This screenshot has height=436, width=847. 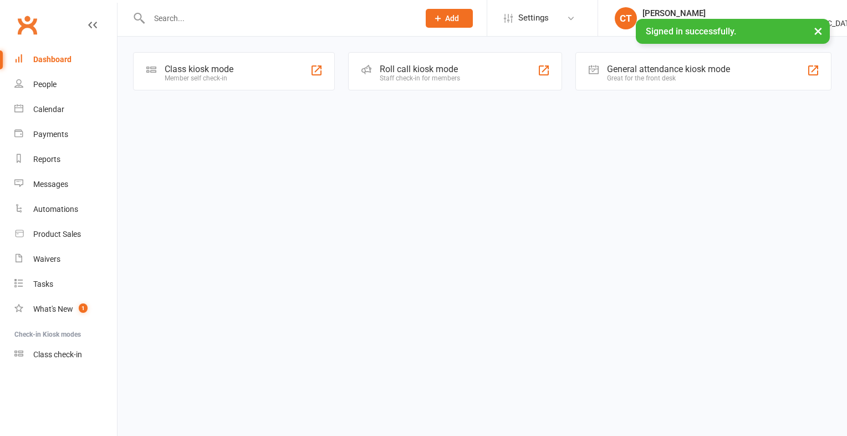 I want to click on div: Staff check-in for members, so click(x=420, y=78).